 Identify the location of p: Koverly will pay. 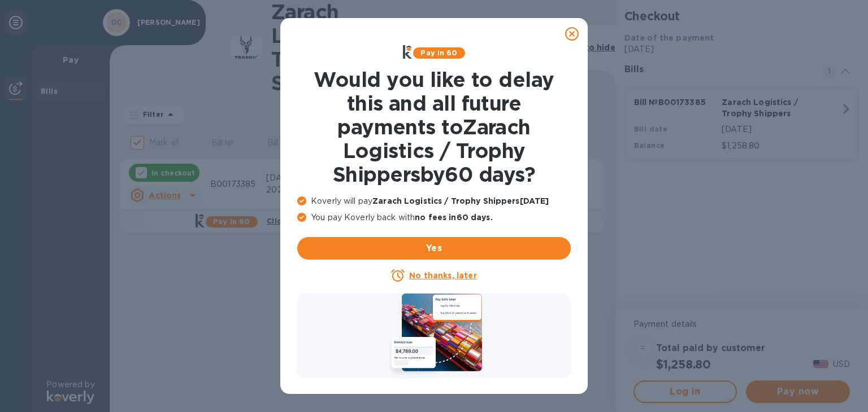
(434, 201).